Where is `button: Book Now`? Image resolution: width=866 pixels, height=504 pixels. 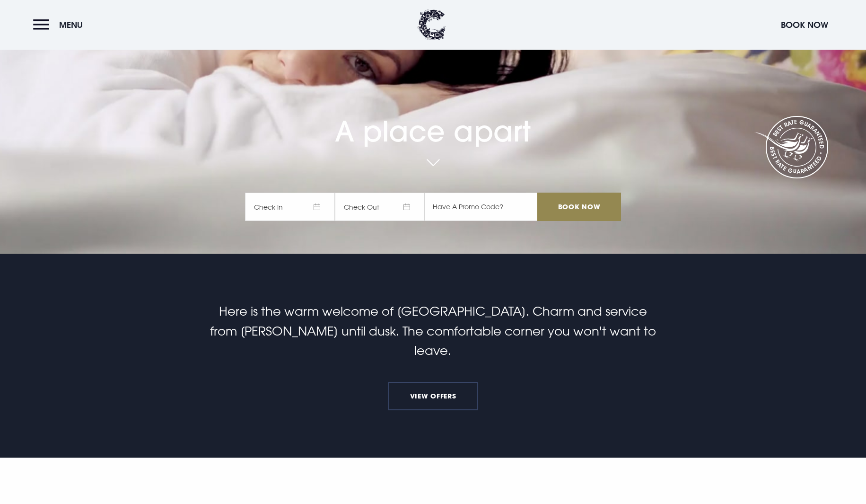 button: Book Now is located at coordinates (804, 25).